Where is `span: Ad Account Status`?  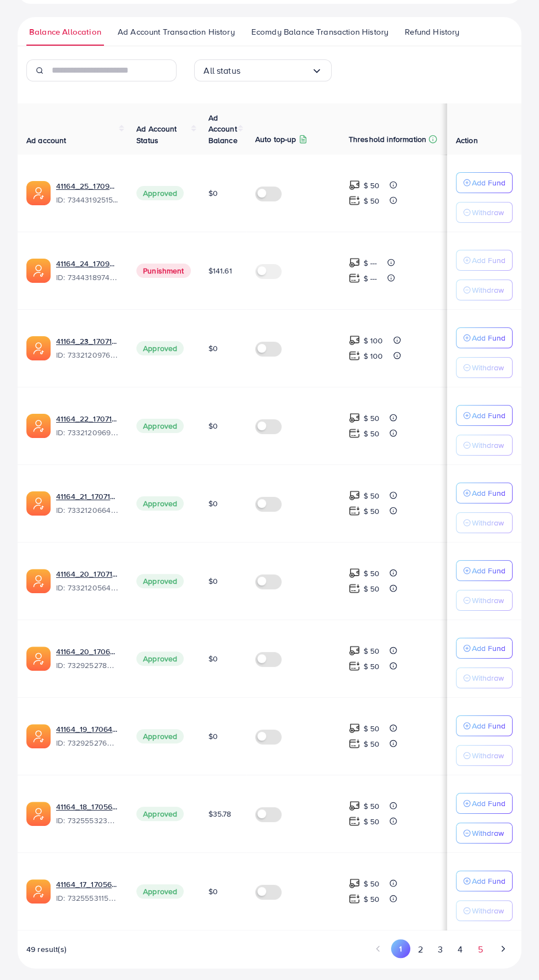 span: Ad Account Status is located at coordinates (157, 134).